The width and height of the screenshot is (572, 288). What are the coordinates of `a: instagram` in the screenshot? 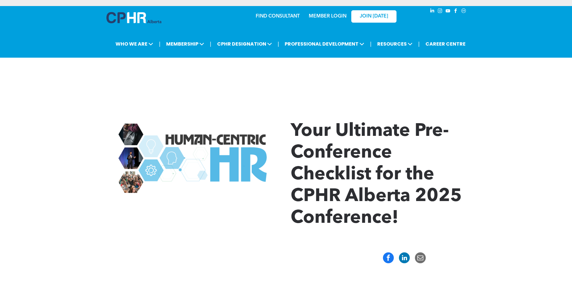 It's located at (440, 11).